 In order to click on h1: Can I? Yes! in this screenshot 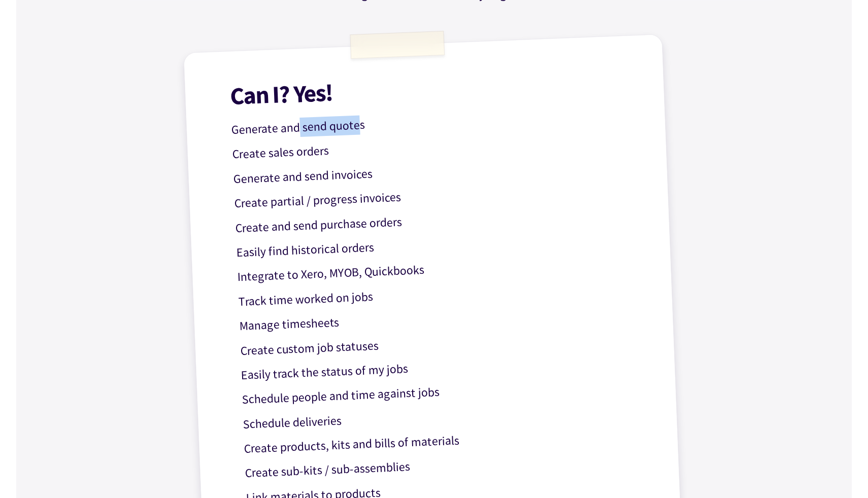, I will do `click(433, 88)`.